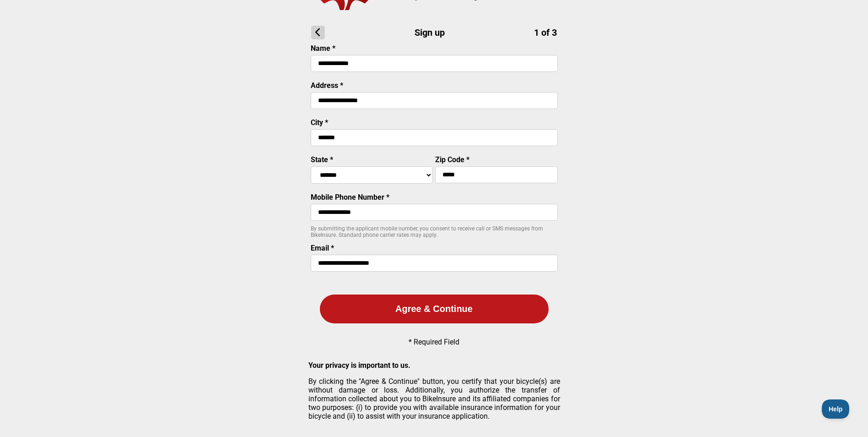 The image size is (868, 437). I want to click on label: Mobile Phone Number *, so click(350, 197).